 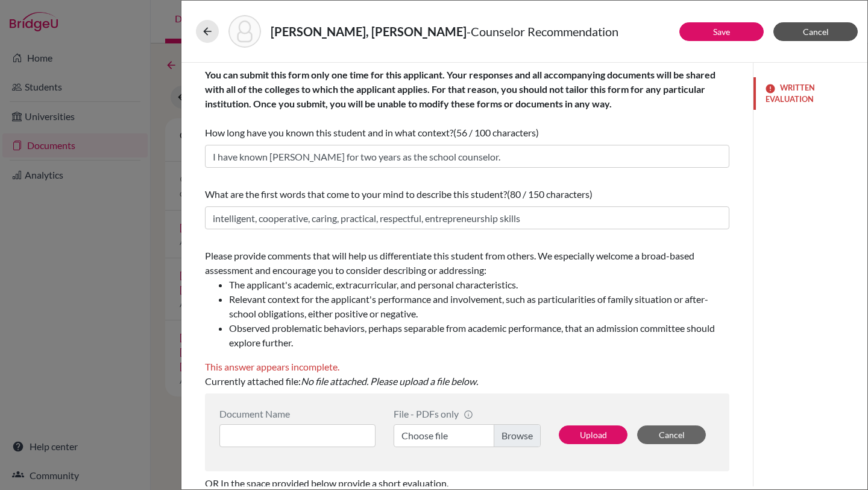 I want to click on span: This answer appears incomplete., so click(x=272, y=366).